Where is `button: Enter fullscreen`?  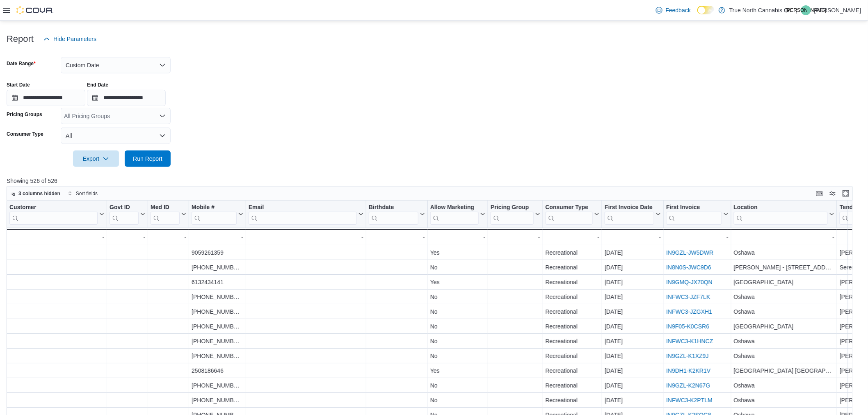 button: Enter fullscreen is located at coordinates (846, 194).